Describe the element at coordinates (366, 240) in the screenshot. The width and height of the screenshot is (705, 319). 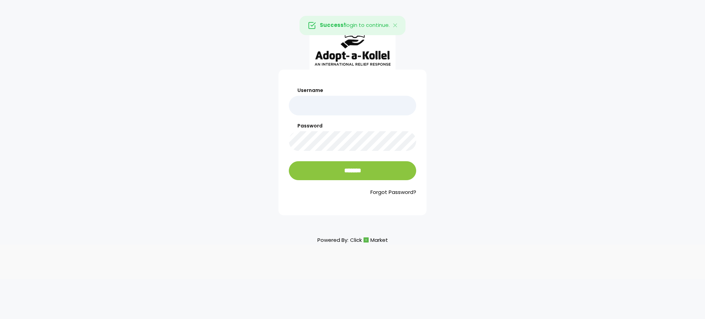
I see `img: cm_icon.png` at that location.